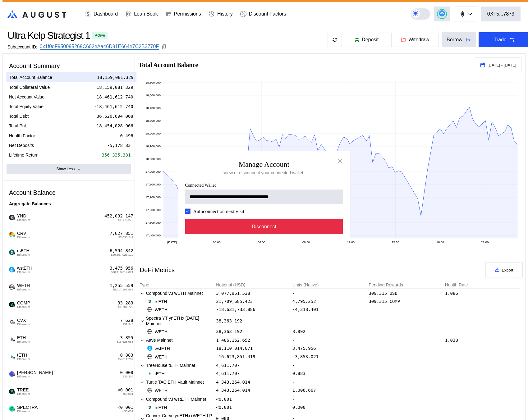 The image size is (528, 420). Describe the element at coordinates (216, 242) in the screenshot. I see `text: 03:00` at that location.